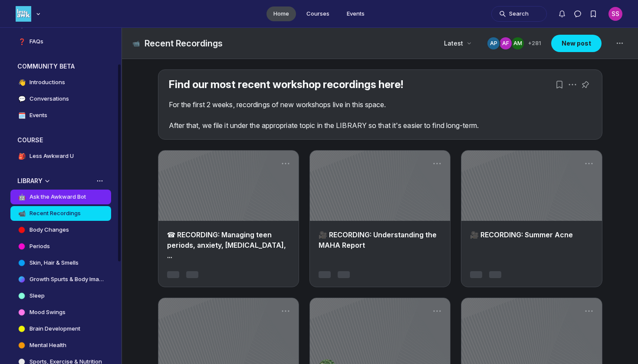  Describe the element at coordinates (61, 263) in the screenshot. I see `a: Skin, Hair & Smells` at that location.